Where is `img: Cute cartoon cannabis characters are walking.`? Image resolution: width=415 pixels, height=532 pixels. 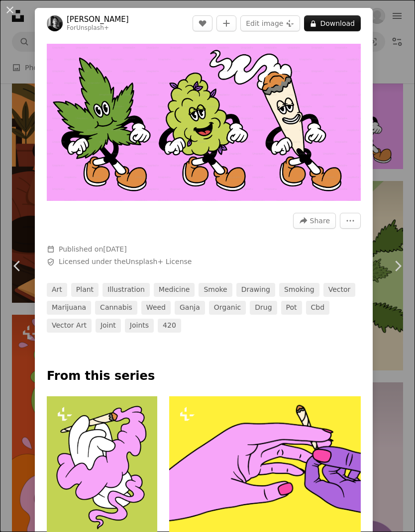
img: Cute cartoon cannabis characters are walking. is located at coordinates (203, 122).